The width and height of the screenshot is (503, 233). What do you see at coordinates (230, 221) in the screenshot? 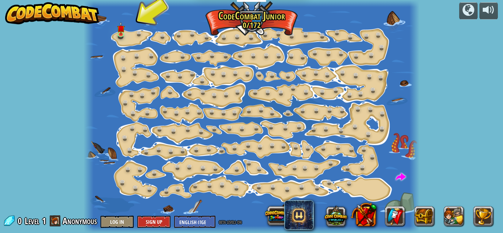
I see `span: beta levels on` at bounding box center [230, 221].